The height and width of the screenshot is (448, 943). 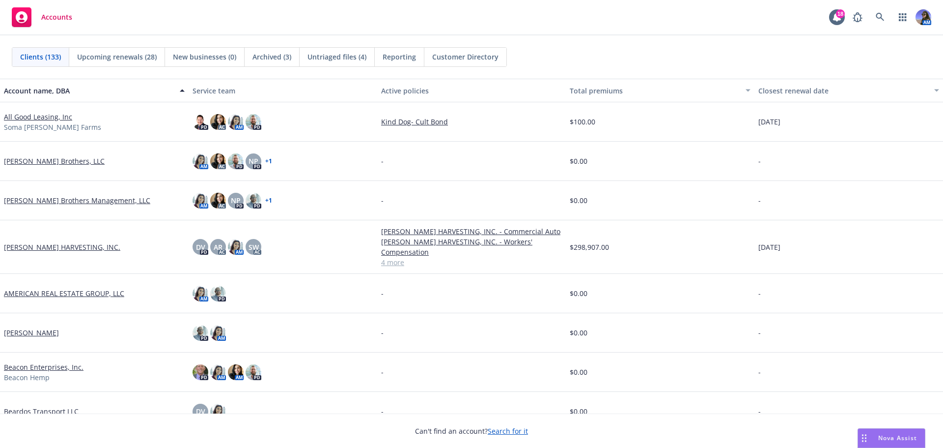 What do you see at coordinates (864, 438) in the screenshot?
I see `div: Drag to move` at bounding box center [864, 438].